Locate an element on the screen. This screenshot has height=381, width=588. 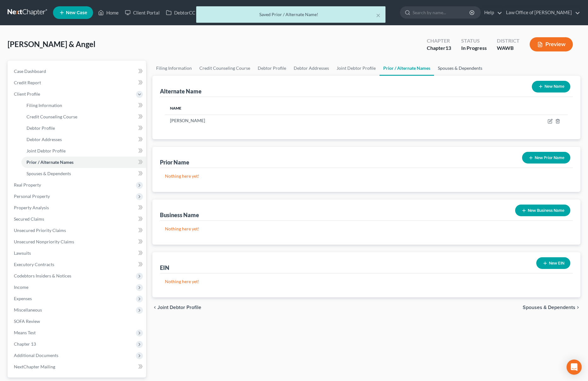
a: Case Dashboard is located at coordinates (77, 71).